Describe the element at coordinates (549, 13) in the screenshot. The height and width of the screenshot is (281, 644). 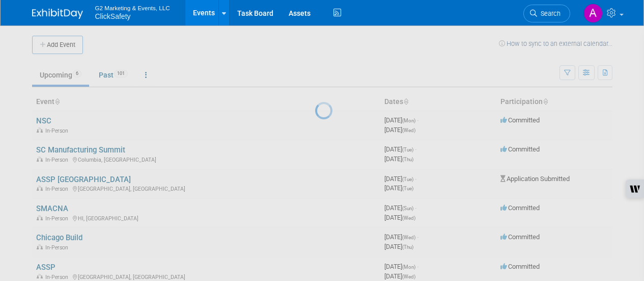
I see `span: Search` at that location.